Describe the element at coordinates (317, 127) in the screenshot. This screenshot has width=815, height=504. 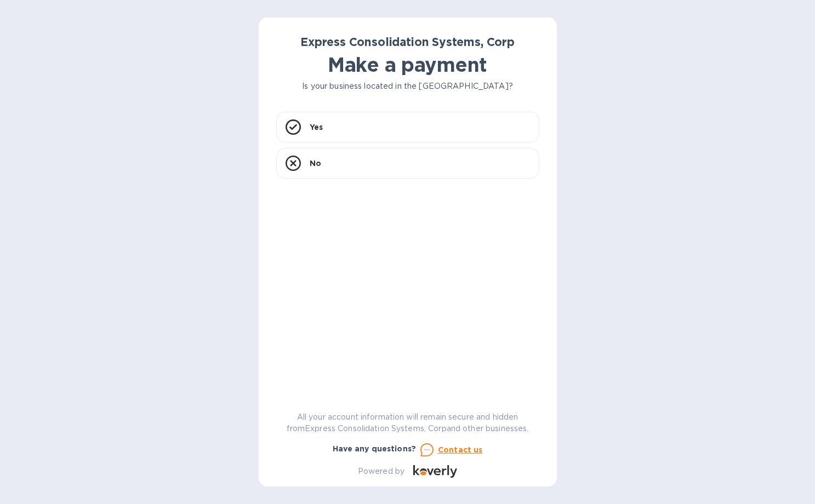
I see `p: Yes` at that location.